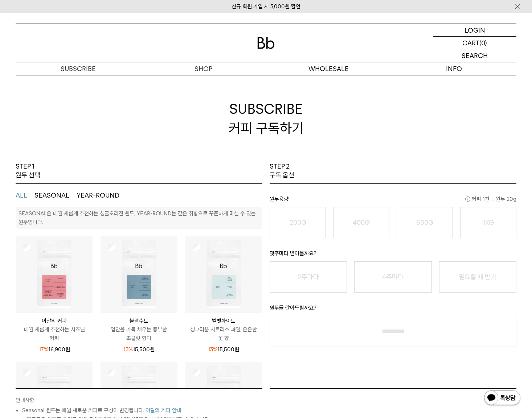 The image size is (532, 418). What do you see at coordinates (203, 69) in the screenshot?
I see `a: SHOP` at bounding box center [203, 69].